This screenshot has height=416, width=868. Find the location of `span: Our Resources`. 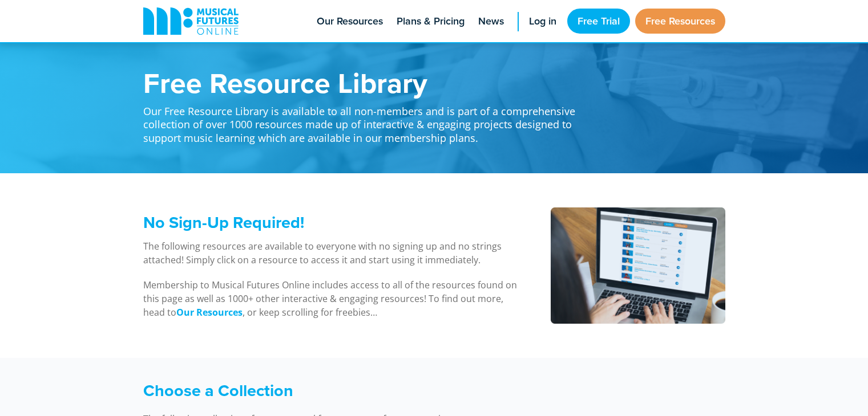

span: Our Resources is located at coordinates (350, 21).